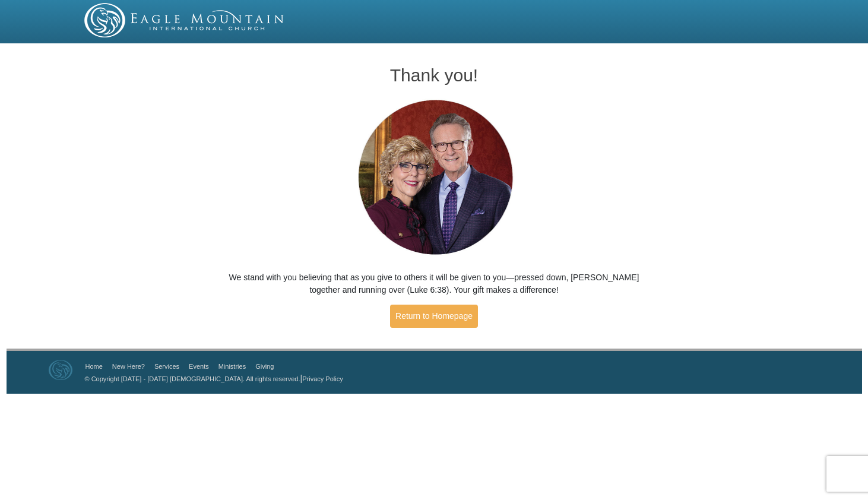 The height and width of the screenshot is (500, 868). I want to click on a: Return to Homepage, so click(434, 316).